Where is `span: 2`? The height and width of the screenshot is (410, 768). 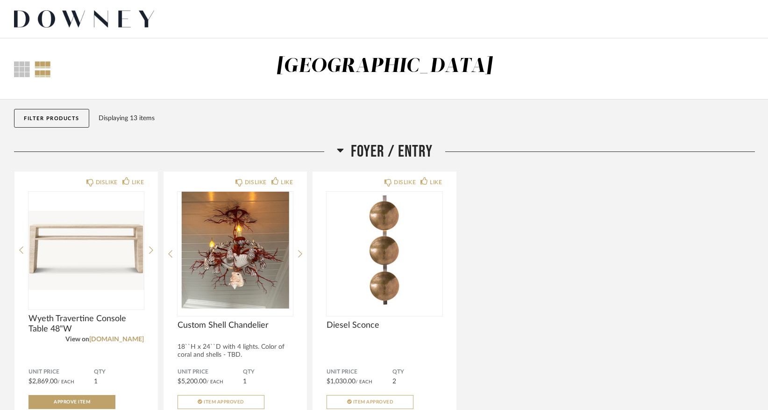
span: 2 is located at coordinates (394, 381).